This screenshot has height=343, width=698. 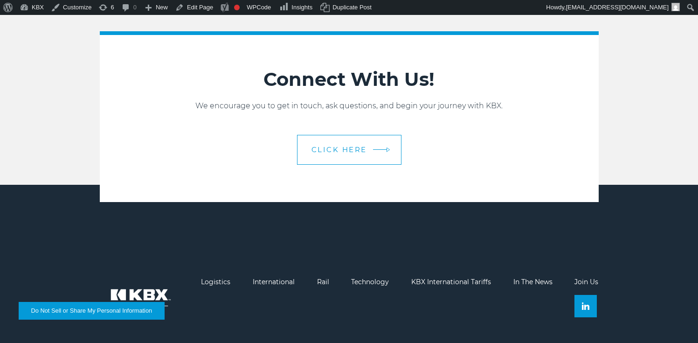 I want to click on span: CLICK HERE, so click(x=339, y=149).